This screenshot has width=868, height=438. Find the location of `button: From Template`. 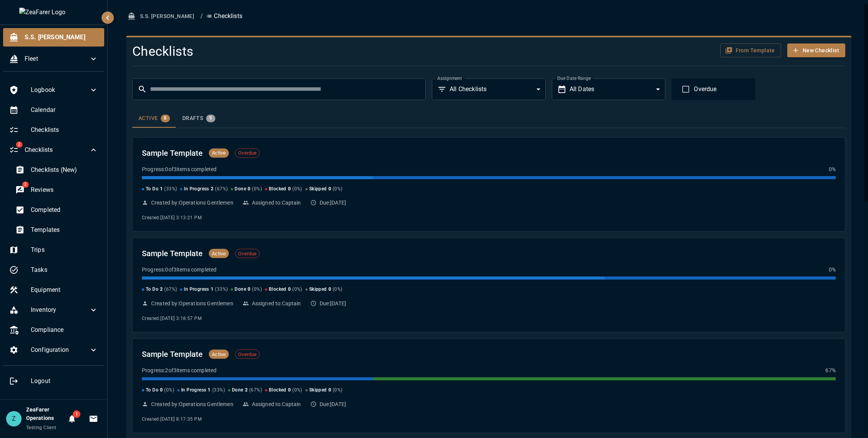

button: From Template is located at coordinates (751, 50).